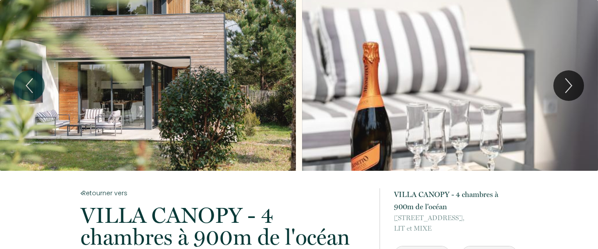 This screenshot has width=598, height=249. I want to click on p: LIT et MIXE, so click(456, 224).